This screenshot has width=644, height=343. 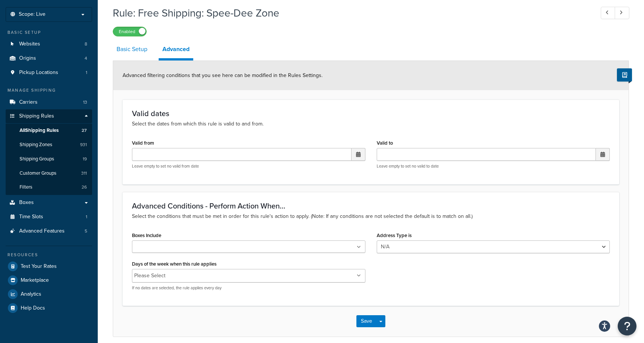 I want to click on label: Address Type is, so click(x=394, y=235).